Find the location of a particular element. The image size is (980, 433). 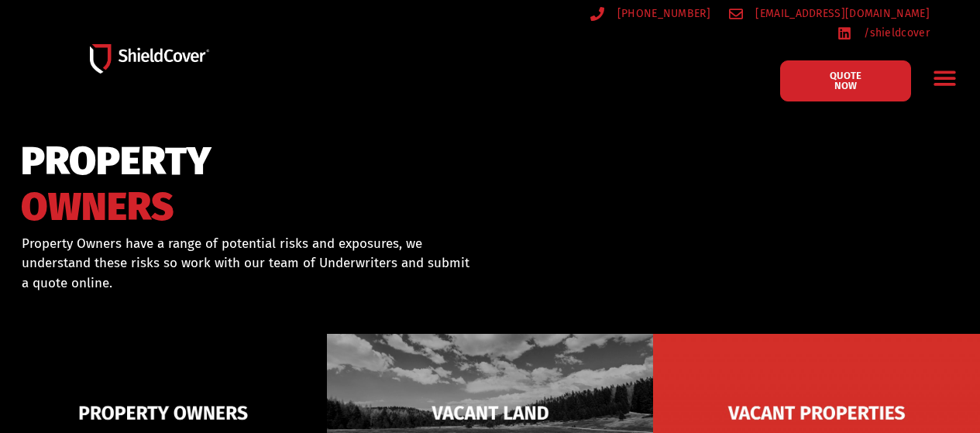

p: Property Owners have a range of potential risks and exposures, we understand these risks so work ... is located at coordinates (247, 263).